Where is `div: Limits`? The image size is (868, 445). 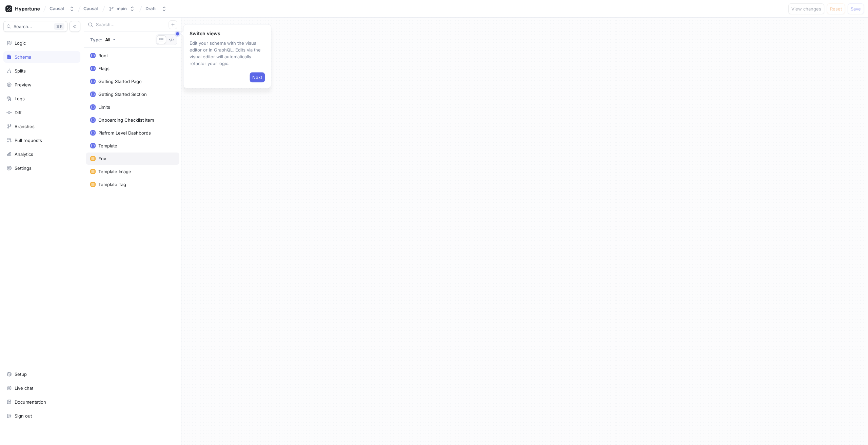 div: Limits is located at coordinates (104, 107).